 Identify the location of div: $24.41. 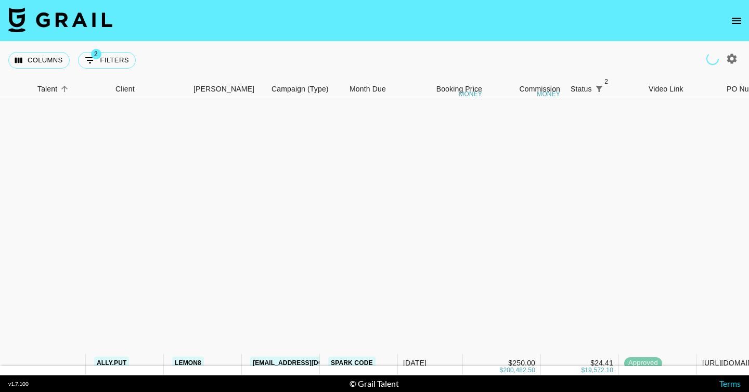
(580, 363).